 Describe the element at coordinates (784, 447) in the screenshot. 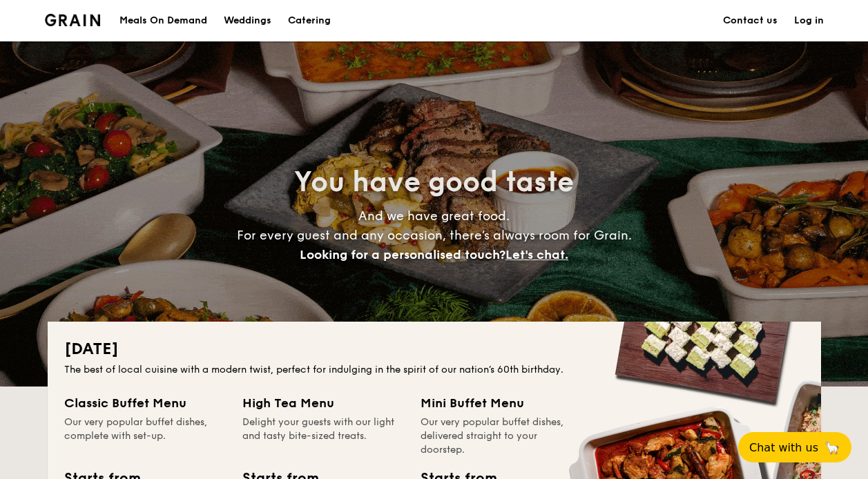

I see `span: Chat with us` at that location.